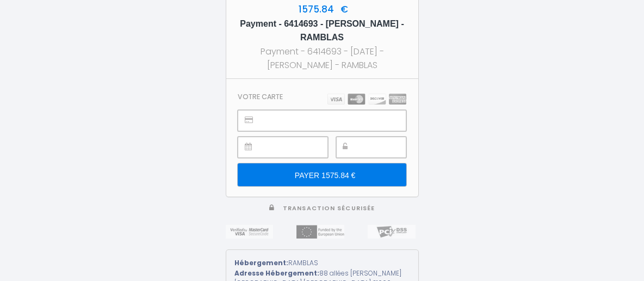 This screenshot has width=644, height=281. Describe the element at coordinates (367, 99) in the screenshot. I see `img: carts.png` at that location.